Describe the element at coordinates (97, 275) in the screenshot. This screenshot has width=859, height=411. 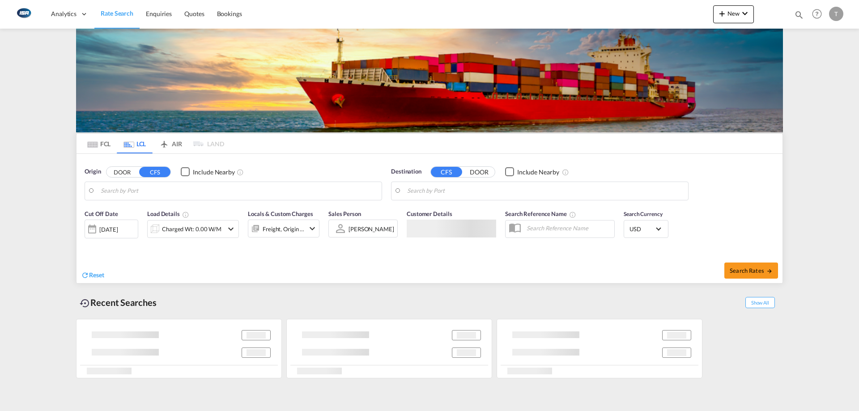
I see `span: Reset` at that location.